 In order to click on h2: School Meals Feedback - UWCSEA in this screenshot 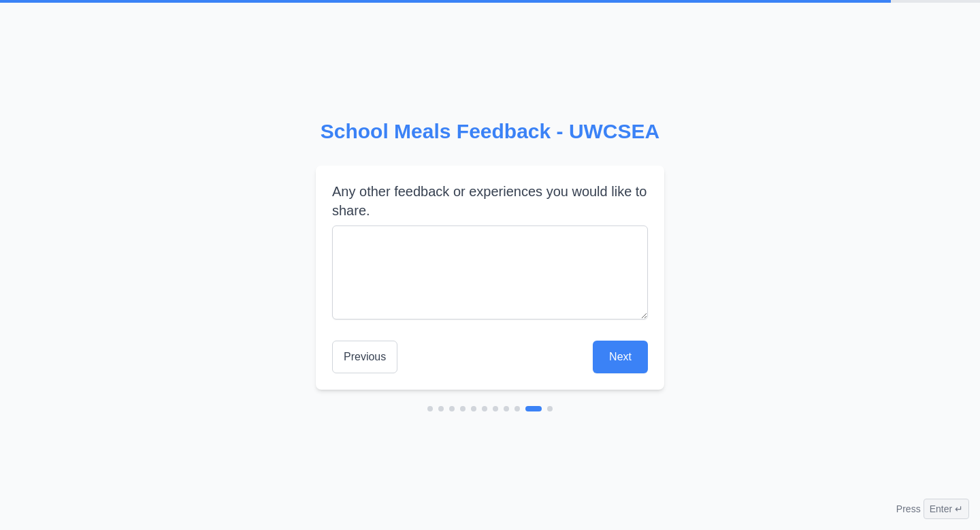, I will do `click(490, 132)`.